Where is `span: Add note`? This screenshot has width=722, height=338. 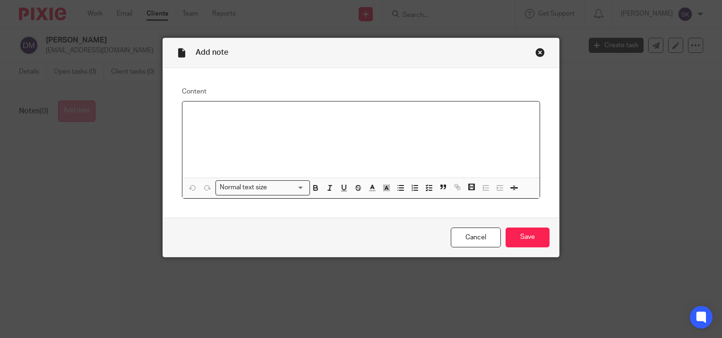
span: Add note is located at coordinates (212, 52).